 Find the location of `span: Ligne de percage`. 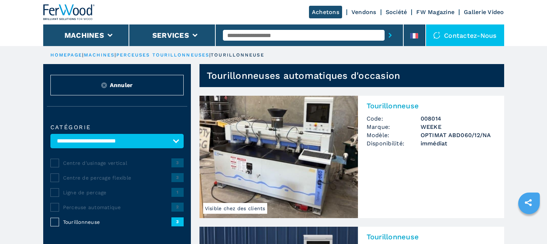

span: Ligne de percage is located at coordinates (117, 193).